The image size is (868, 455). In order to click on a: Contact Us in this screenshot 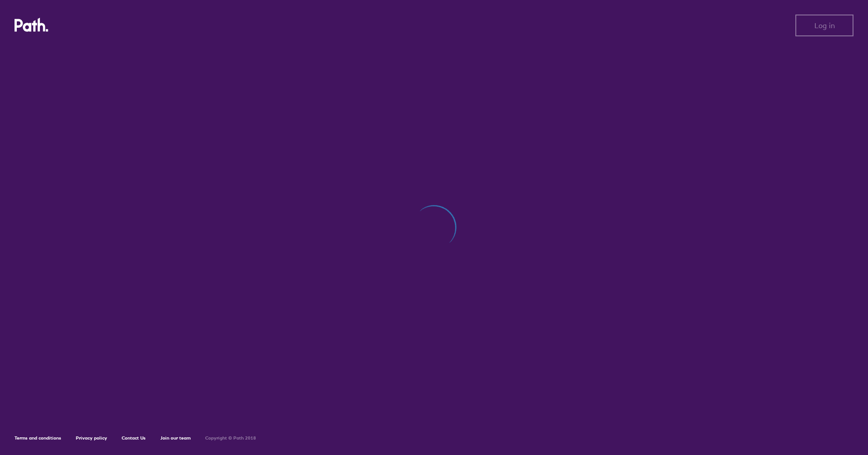, I will do `click(133, 437)`.